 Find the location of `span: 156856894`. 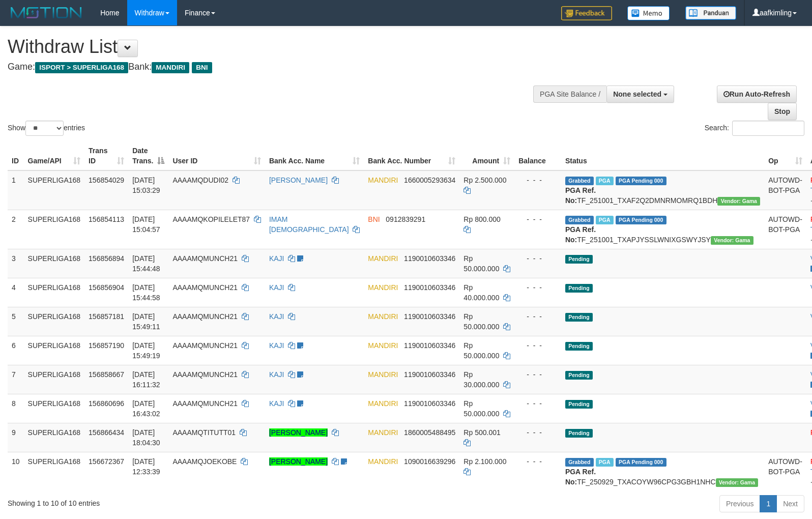

span: 156856894 is located at coordinates (107, 259).